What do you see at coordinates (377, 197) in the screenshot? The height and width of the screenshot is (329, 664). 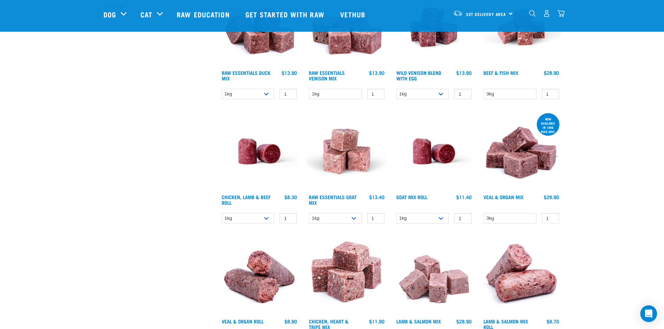 I see `div: $13.40` at bounding box center [377, 197].